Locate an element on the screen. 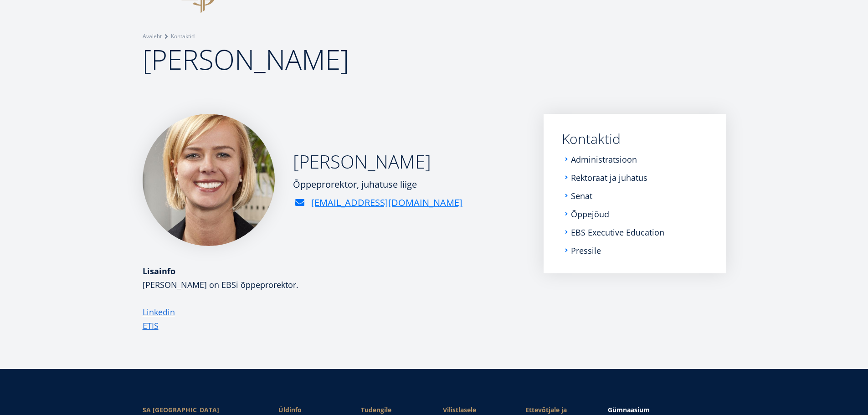 Image resolution: width=868 pixels, height=415 pixels. a: Senat is located at coordinates (582, 196).